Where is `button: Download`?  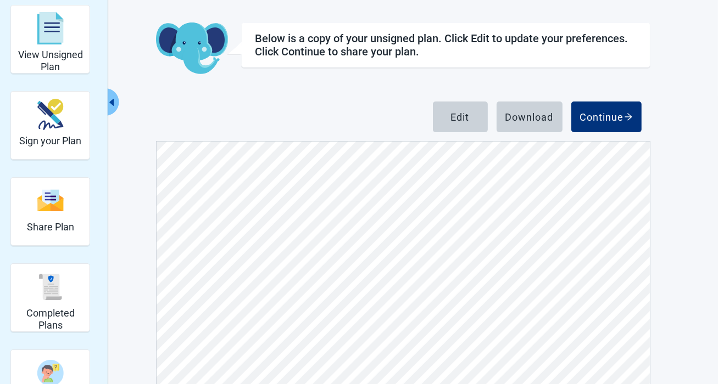 button: Download is located at coordinates (529, 117).